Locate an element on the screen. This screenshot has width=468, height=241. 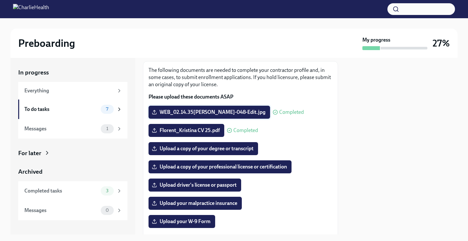
span: Upload your malpractice insurance is located at coordinates (195, 203).